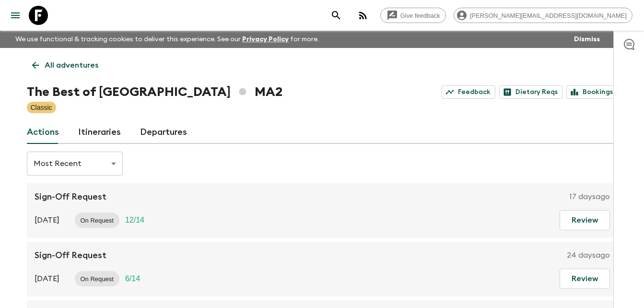 This screenshot has width=644, height=308. I want to click on a: Privacy Policy, so click(265, 39).